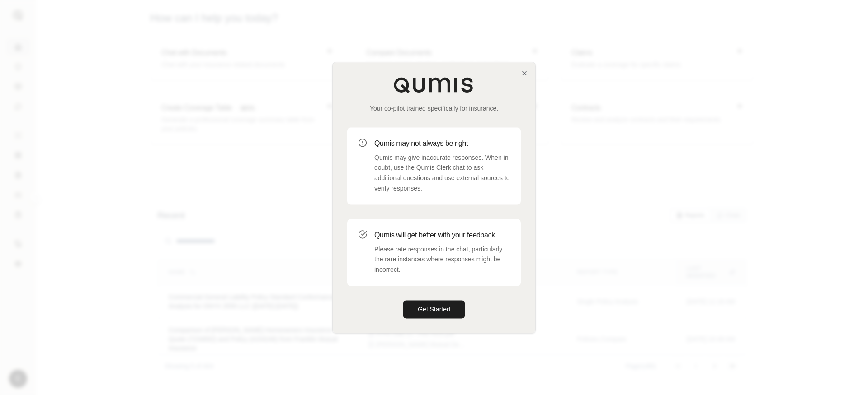  Describe the element at coordinates (434, 85) in the screenshot. I see `img: Qumis Logo` at that location.